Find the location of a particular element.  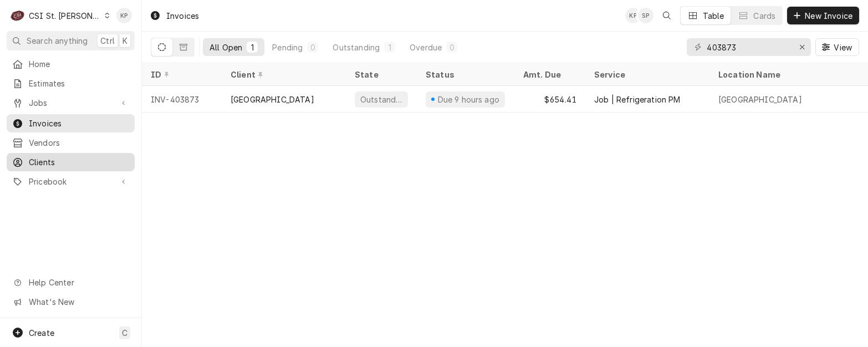

button: Search anythingCtrlK is located at coordinates (70, 40).